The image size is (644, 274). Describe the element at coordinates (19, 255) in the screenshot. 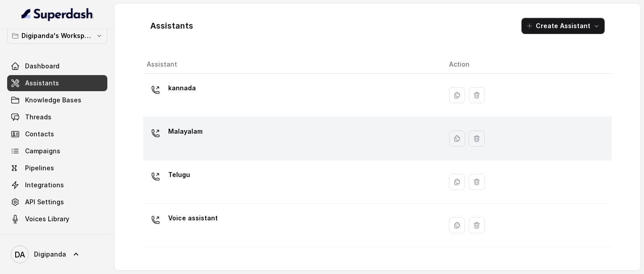

I see `text: DA` at that location.